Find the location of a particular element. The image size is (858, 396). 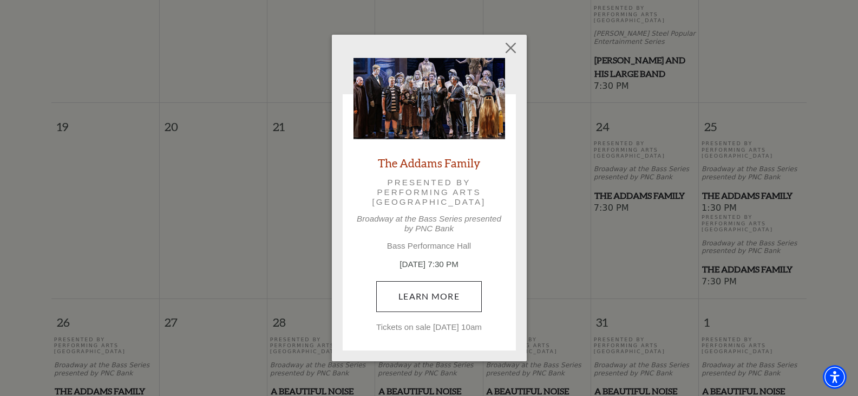

a: The Addams Family is located at coordinates (429, 162).